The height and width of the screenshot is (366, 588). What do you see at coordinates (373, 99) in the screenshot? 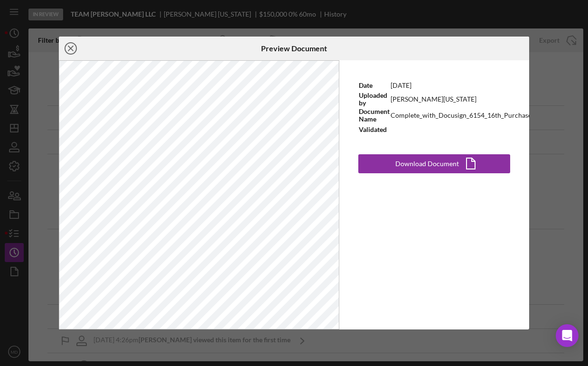
I see `b: Uploaded by` at bounding box center [373, 99].